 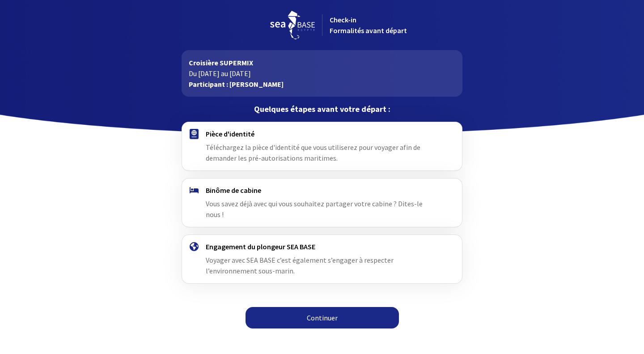 What do you see at coordinates (322, 109) in the screenshot?
I see `p: Quelques étapes avant votre départ :` at bounding box center [322, 109].